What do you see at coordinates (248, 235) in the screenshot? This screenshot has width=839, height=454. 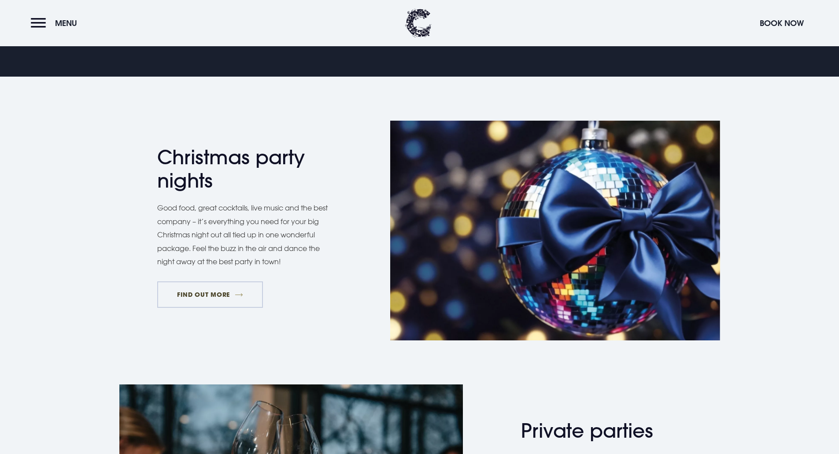 I see `p: Good food, great cocktails, live music and the best company – it’s everything you need for your b...` at bounding box center [248, 235].